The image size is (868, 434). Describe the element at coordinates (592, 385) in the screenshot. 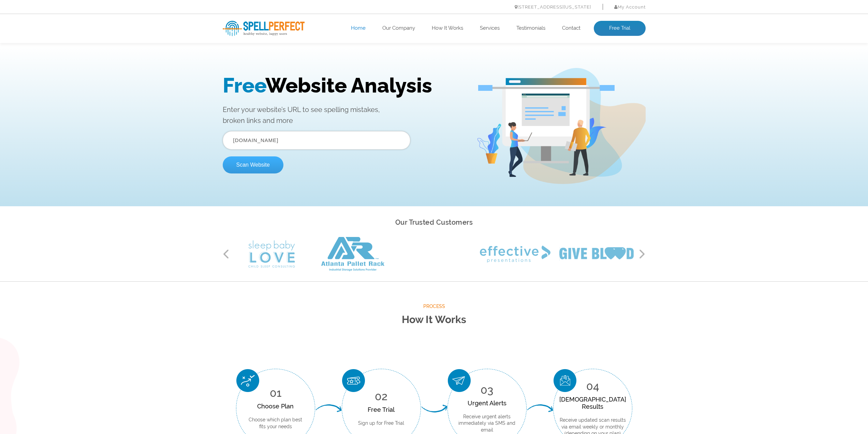

I see `span: 04` at that location.